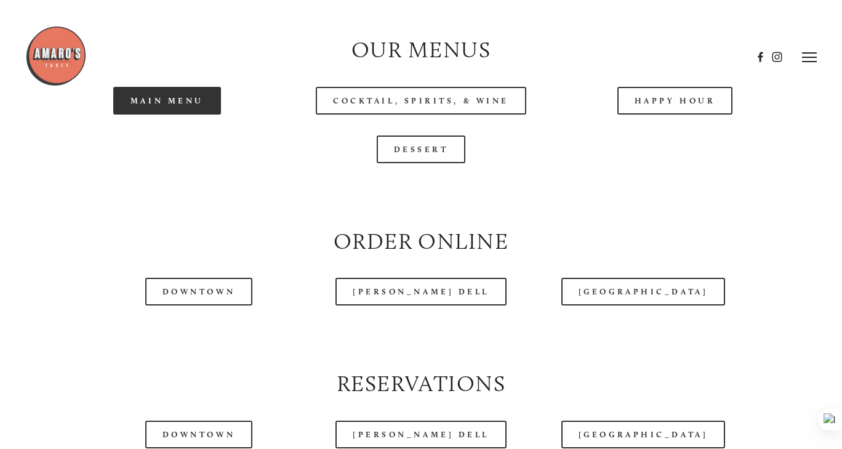  I want to click on img: Amaro's Table, so click(56, 56).